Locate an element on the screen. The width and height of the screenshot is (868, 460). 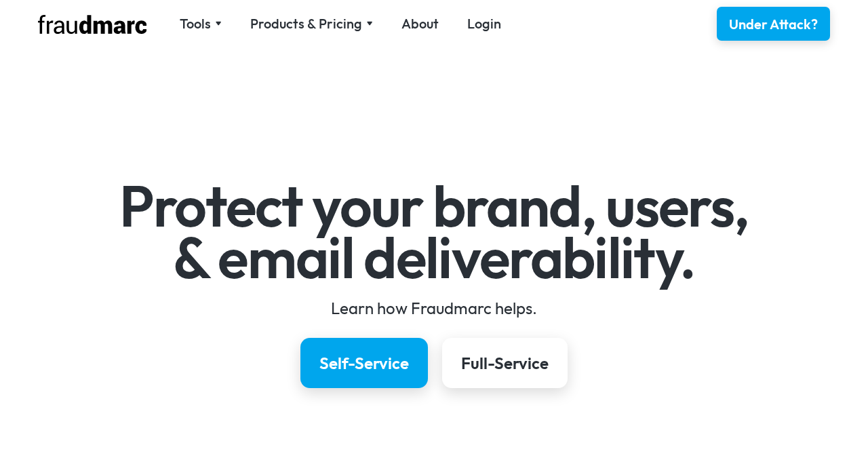
div: Full-Service is located at coordinates (504, 363).